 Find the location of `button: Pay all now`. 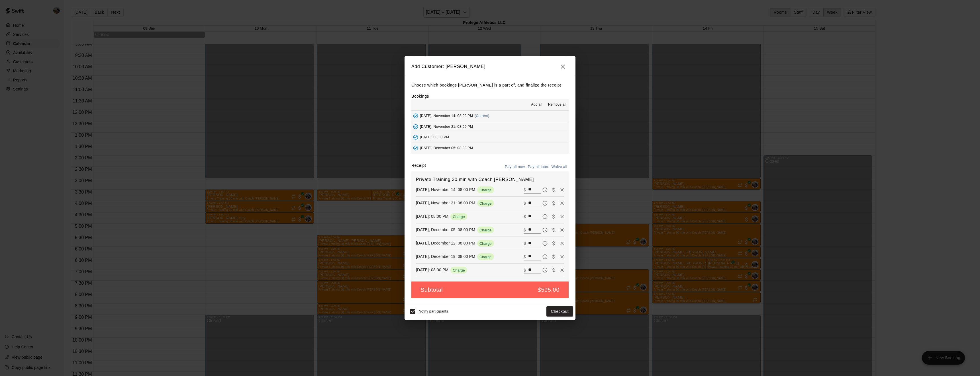

button: Pay all now is located at coordinates (515, 167).